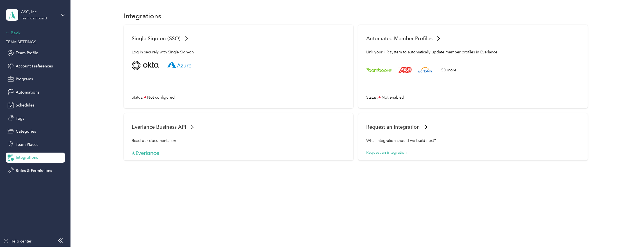 Image resolution: width=644 pixels, height=247 pixels. What do you see at coordinates (39, 12) in the screenshot?
I see `div: ASC, Inc.` at bounding box center [39, 12].